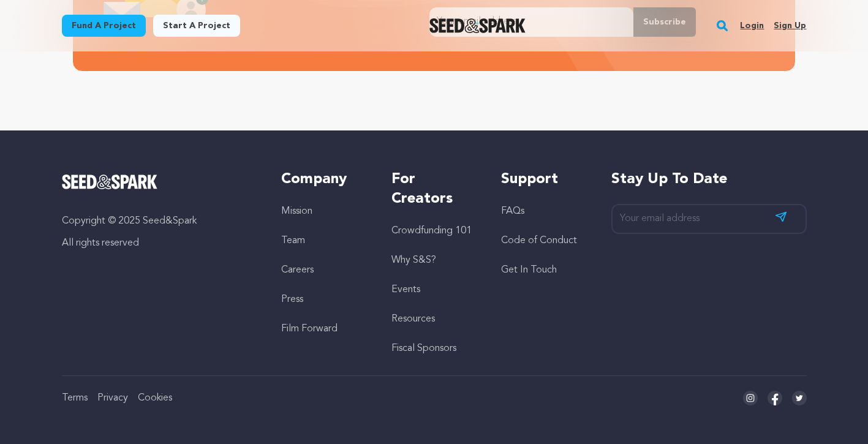 The width and height of the screenshot is (868, 444). I want to click on a: Fund a project, so click(104, 26).